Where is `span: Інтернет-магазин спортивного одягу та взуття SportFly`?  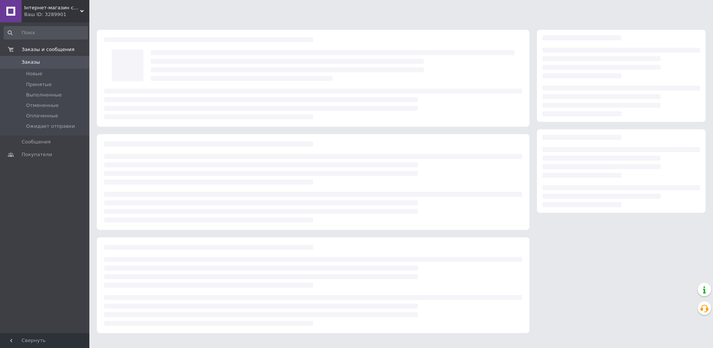
span: Інтернет-магазин спортивного одягу та взуття SportFly is located at coordinates (52, 8).